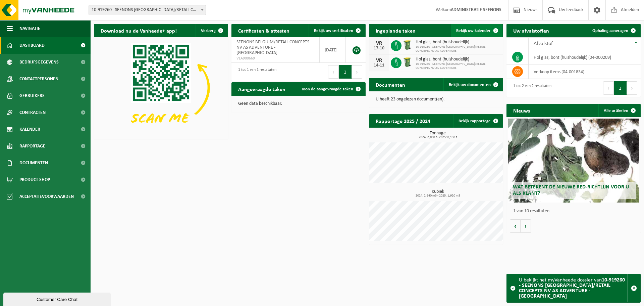 Image resolution: width=644 pixels, height=306 pixels. Describe the element at coordinates (526, 226) in the screenshot. I see `button: Volgende` at that location.